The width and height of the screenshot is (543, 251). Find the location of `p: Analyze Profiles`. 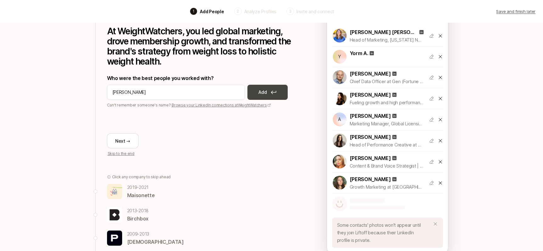

p: Analyze Profiles is located at coordinates (260, 11).